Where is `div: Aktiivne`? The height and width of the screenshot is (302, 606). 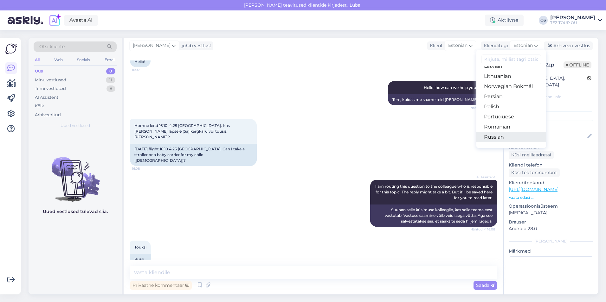 div: Aktiivne is located at coordinates (504, 20).